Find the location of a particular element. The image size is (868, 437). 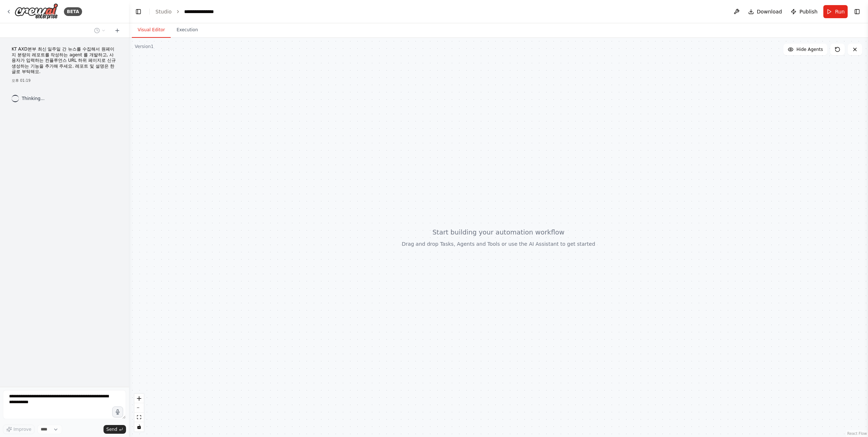

button: zoom in is located at coordinates (139, 398).